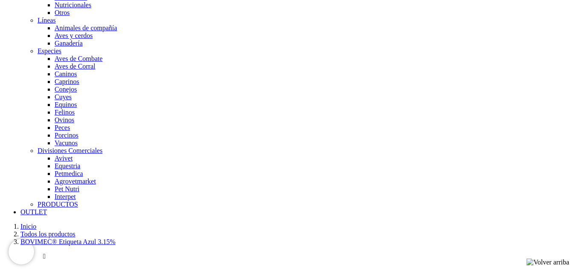  What do you see at coordinates (48, 234) in the screenshot?
I see `span: Todos los productos` at bounding box center [48, 234].